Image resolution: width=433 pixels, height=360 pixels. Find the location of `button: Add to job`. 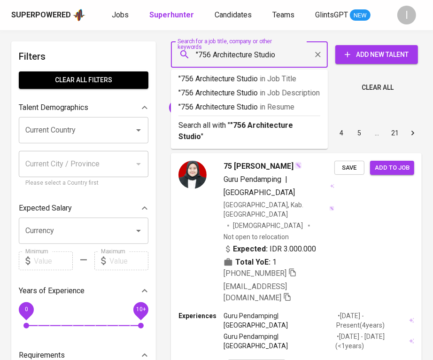

button: Add to job is located at coordinates (392, 168).